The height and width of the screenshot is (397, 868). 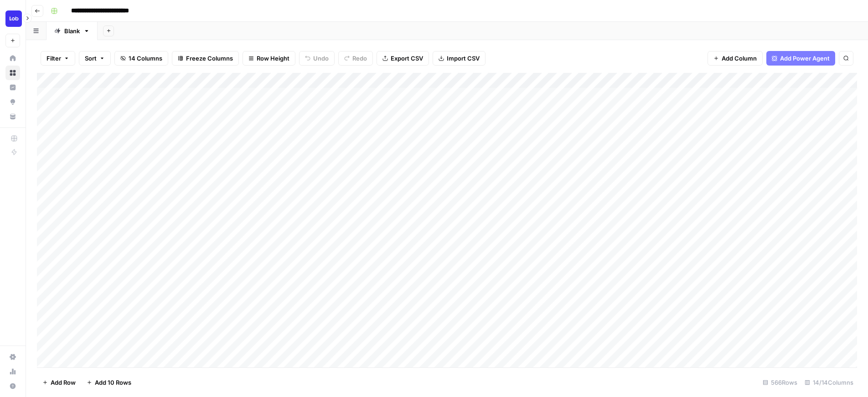 What do you see at coordinates (13, 58) in the screenshot?
I see `a: Home` at bounding box center [13, 58].